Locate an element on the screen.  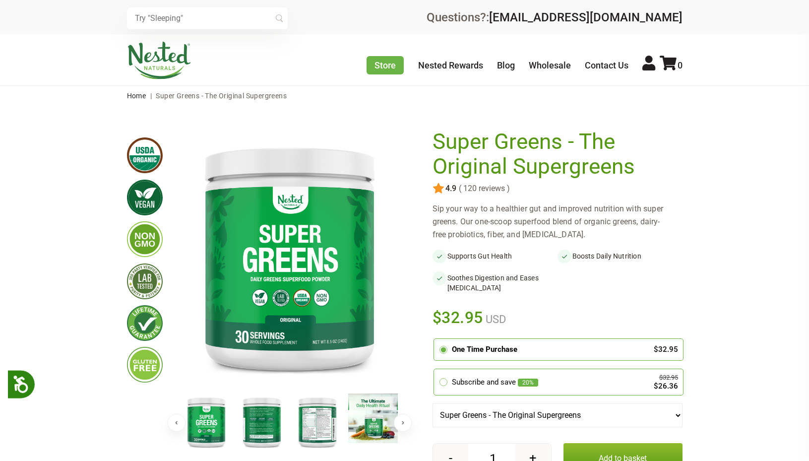
img: gmofree is located at coordinates (145, 239).